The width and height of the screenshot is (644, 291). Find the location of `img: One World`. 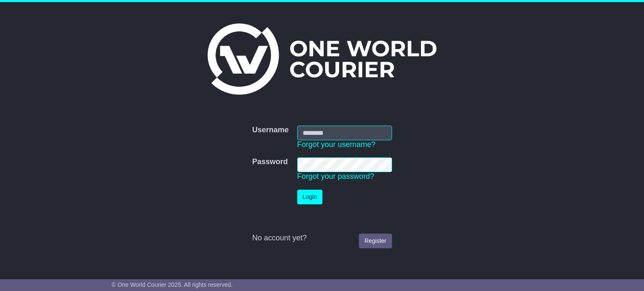

img: One World is located at coordinates (322, 59).